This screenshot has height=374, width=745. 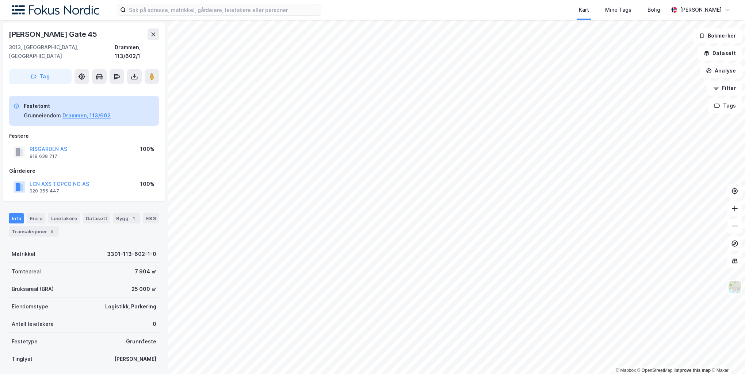 I want to click on div: ESG, so click(x=151, y=219).